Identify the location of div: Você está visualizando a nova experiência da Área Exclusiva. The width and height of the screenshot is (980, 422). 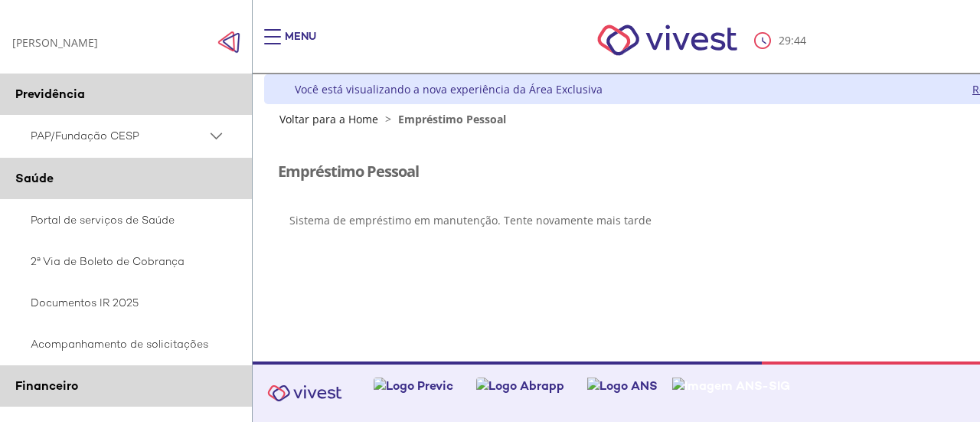
(449, 89).